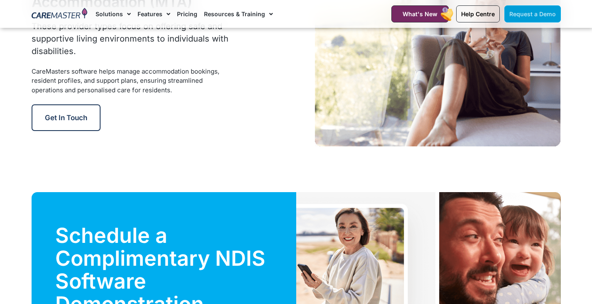  Describe the element at coordinates (477, 14) in the screenshot. I see `a: Help Centre` at that location.